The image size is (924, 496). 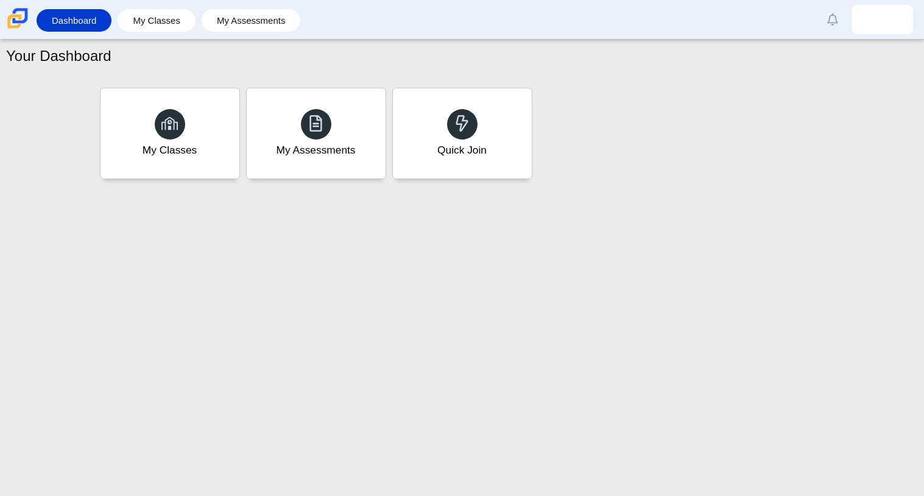 What do you see at coordinates (833, 19) in the screenshot?
I see `a: Alerts` at bounding box center [833, 19].